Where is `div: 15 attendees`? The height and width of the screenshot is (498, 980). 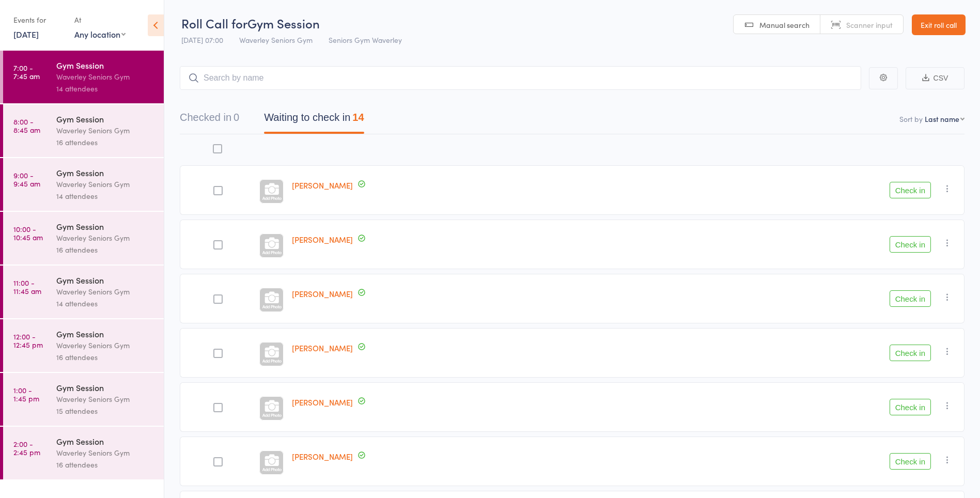
div: 15 attendees is located at coordinates (105, 411).